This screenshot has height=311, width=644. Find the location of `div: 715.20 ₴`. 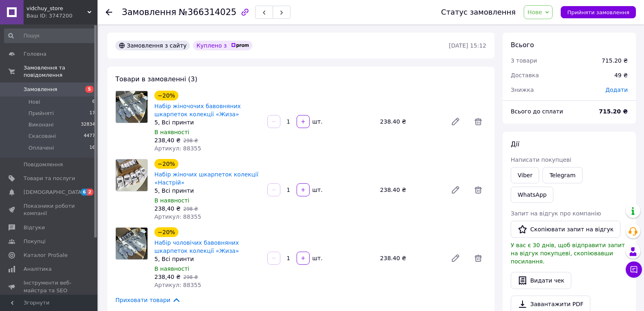

div: 715.20 ₴ is located at coordinates (615, 60).